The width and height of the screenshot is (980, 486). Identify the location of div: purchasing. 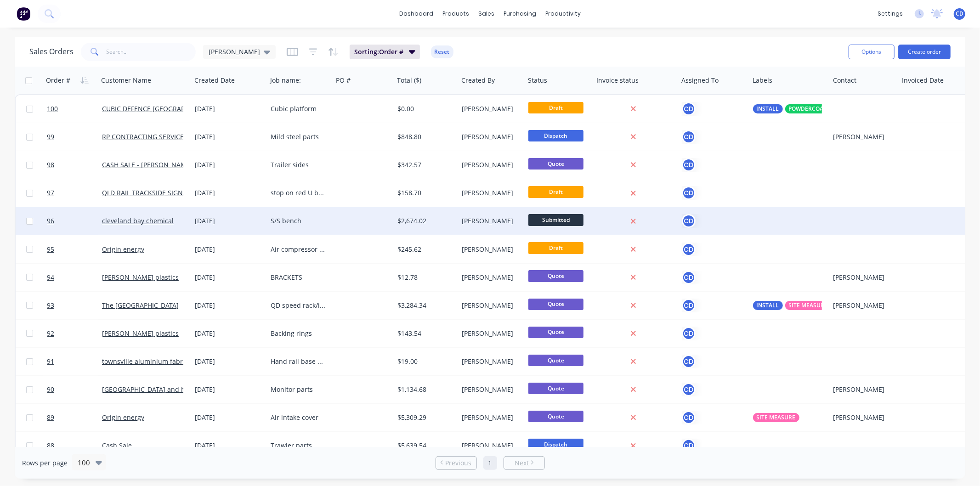
(519, 14).